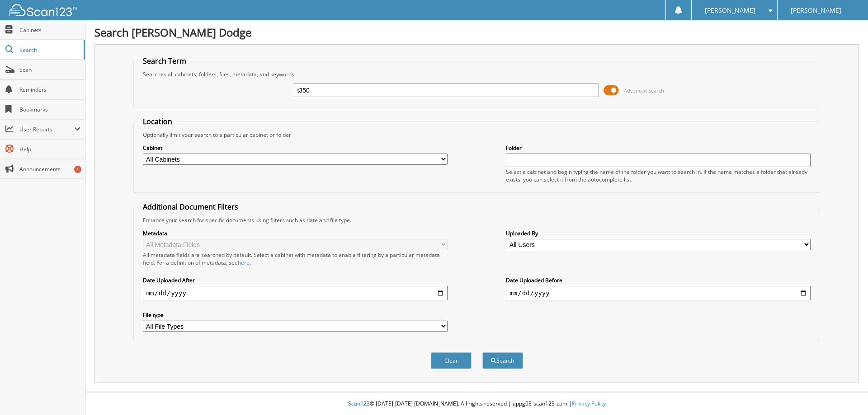 This screenshot has width=868, height=415. I want to click on label: Metadata, so click(295, 233).